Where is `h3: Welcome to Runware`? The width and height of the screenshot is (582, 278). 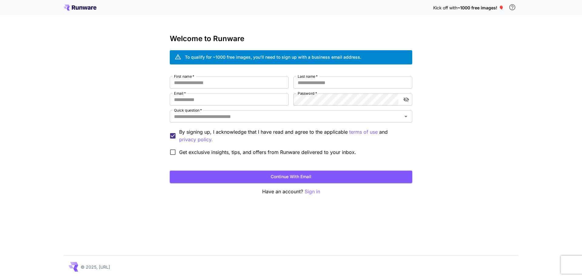 h3: Welcome to Runware is located at coordinates (291, 39).